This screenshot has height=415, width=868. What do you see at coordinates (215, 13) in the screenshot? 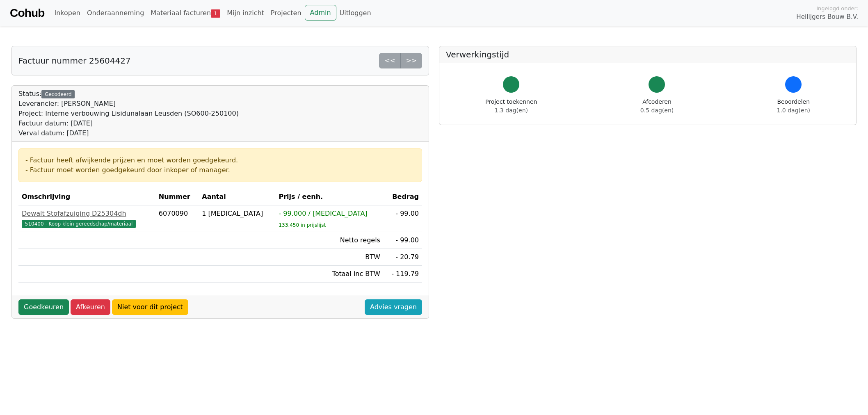
I see `span: 1` at bounding box center [215, 13].